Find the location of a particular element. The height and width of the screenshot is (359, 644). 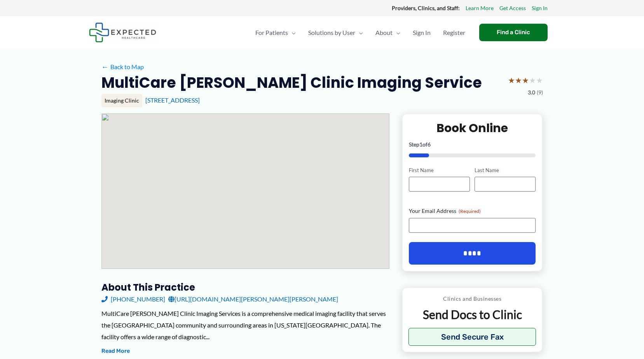

div: Imaging Clinic is located at coordinates (121, 101).